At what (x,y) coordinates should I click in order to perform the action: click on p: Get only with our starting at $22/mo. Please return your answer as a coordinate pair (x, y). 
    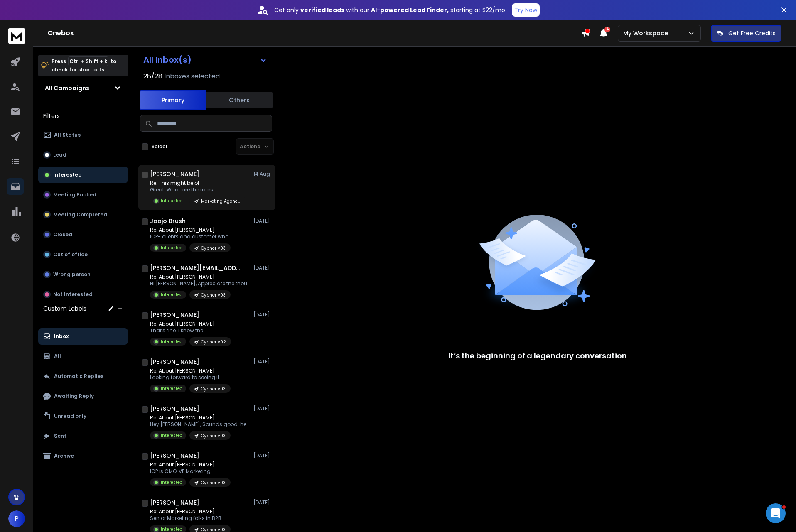
    Looking at the image, I should click on (390, 10).